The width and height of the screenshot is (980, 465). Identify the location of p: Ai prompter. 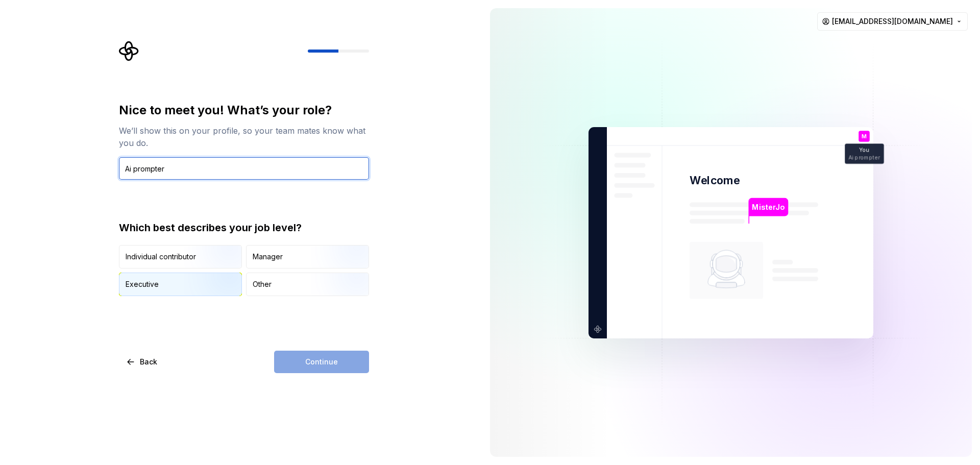
(864, 157).